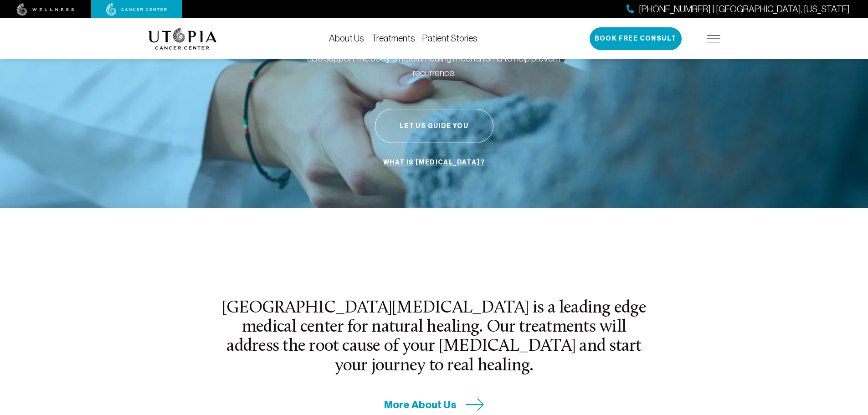 The height and width of the screenshot is (415, 868). I want to click on button: Let Us Guide You, so click(434, 126).